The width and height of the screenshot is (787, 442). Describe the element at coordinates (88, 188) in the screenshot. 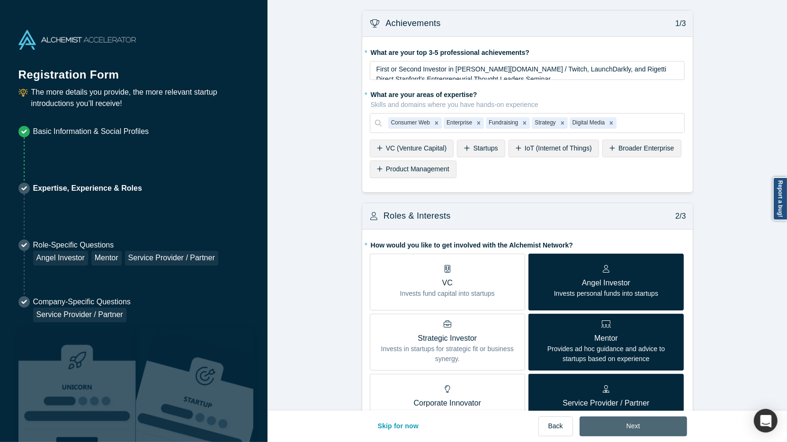

I see `p: Expertise, Experience & Roles` at that location.